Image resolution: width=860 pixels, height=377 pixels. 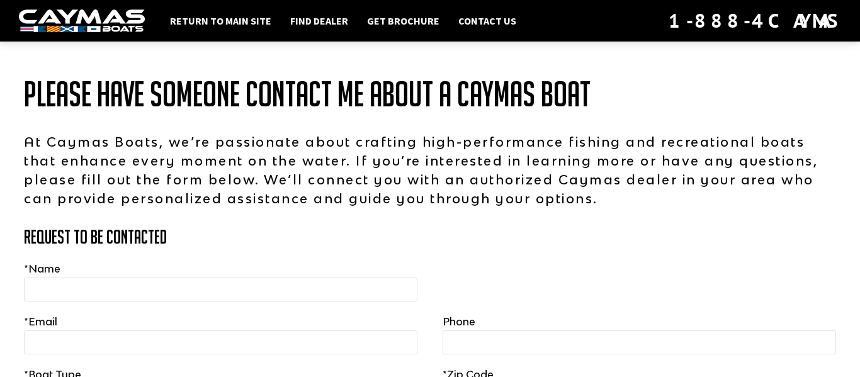 I want to click on a: Return to main site, so click(x=220, y=21).